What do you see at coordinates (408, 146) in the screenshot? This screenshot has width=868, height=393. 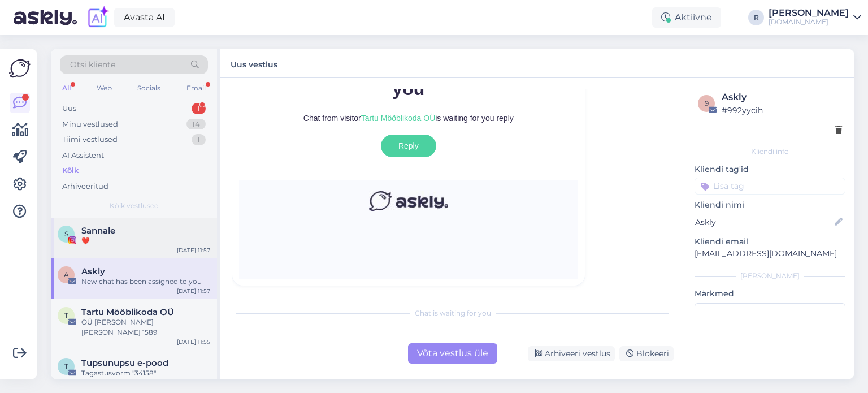 I see `span: Reply` at bounding box center [408, 146].